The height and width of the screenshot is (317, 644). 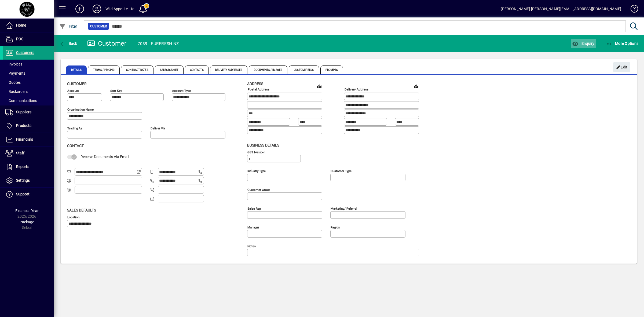 I want to click on button: Edit, so click(x=622, y=67).